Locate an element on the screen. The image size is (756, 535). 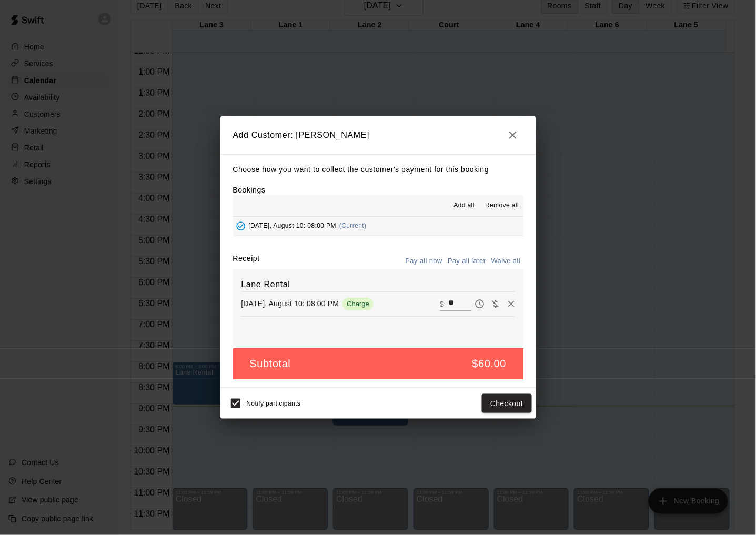
h5: $60.00 is located at coordinates (489, 364).